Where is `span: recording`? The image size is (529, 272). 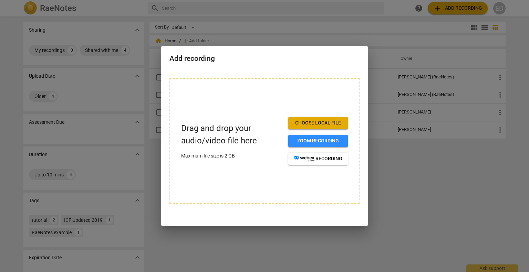
span: recording is located at coordinates (318, 159).